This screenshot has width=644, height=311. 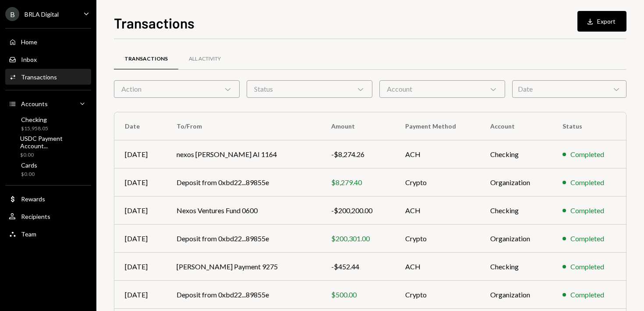 I want to click on div: Rewards, so click(x=33, y=199).